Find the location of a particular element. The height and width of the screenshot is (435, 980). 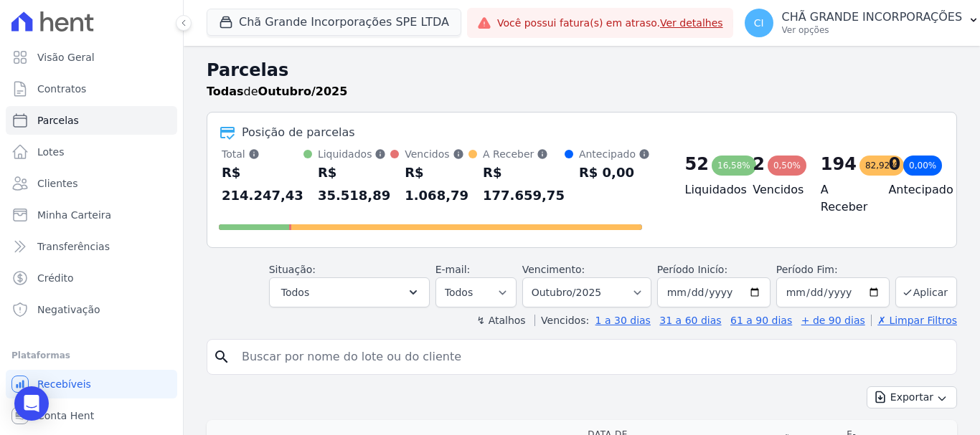

p: de is located at coordinates (277, 92).